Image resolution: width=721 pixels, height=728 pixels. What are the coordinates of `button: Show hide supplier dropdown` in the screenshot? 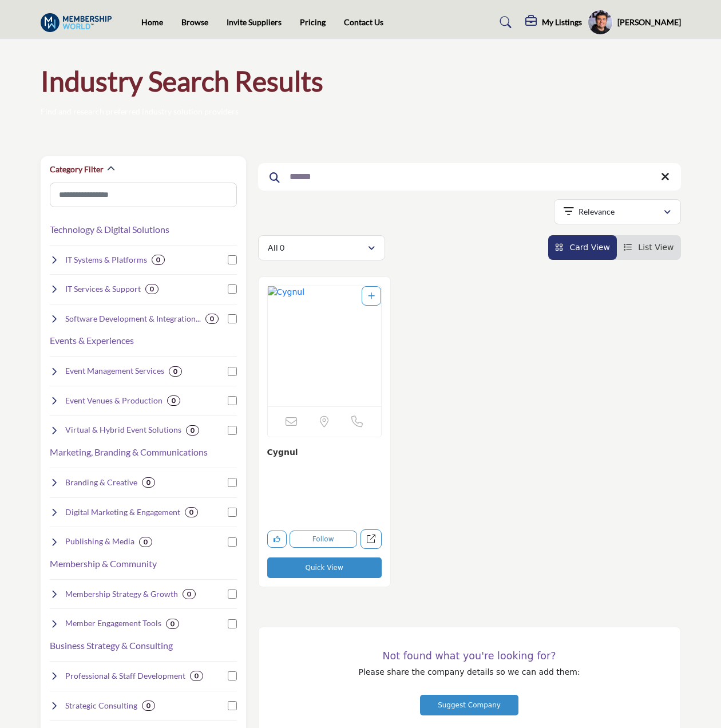 It's located at (600, 22).